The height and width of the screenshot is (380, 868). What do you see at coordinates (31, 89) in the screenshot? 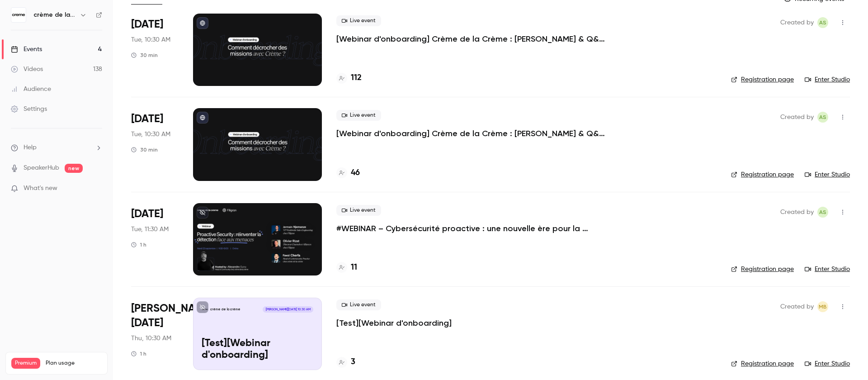
I see `div: Audience` at bounding box center [31, 89].